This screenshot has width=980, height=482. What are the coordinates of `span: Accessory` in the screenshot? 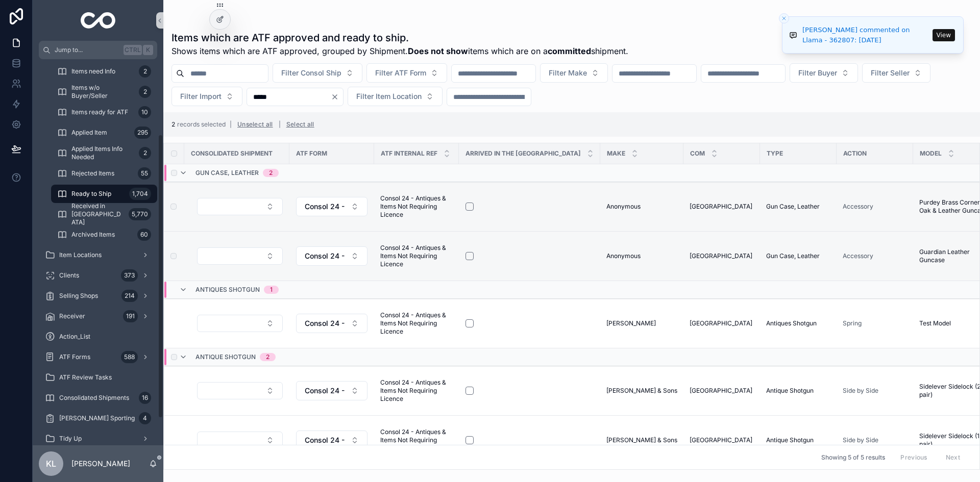 It's located at (858, 256).